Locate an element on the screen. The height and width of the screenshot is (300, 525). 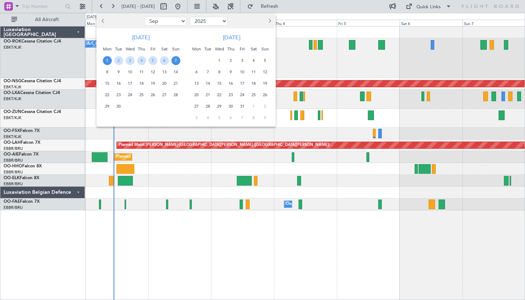
div: 4-9-2025 is located at coordinates (142, 60).